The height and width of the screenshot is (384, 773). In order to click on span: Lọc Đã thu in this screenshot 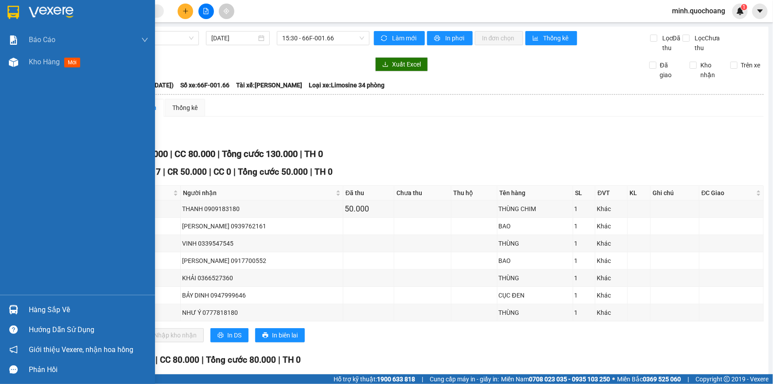, I will do `click(671, 43)`.